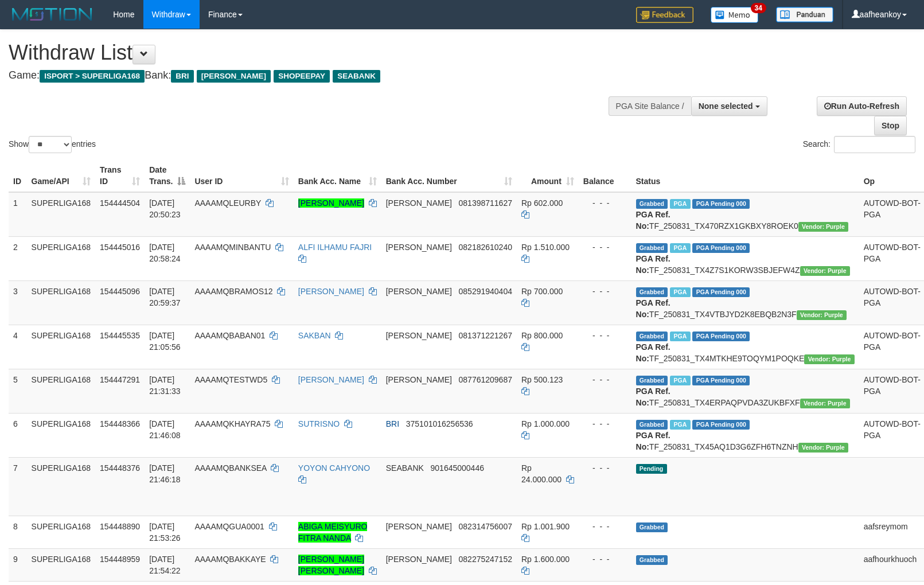  I want to click on span: AAAAMQBAKKAYE, so click(230, 559).